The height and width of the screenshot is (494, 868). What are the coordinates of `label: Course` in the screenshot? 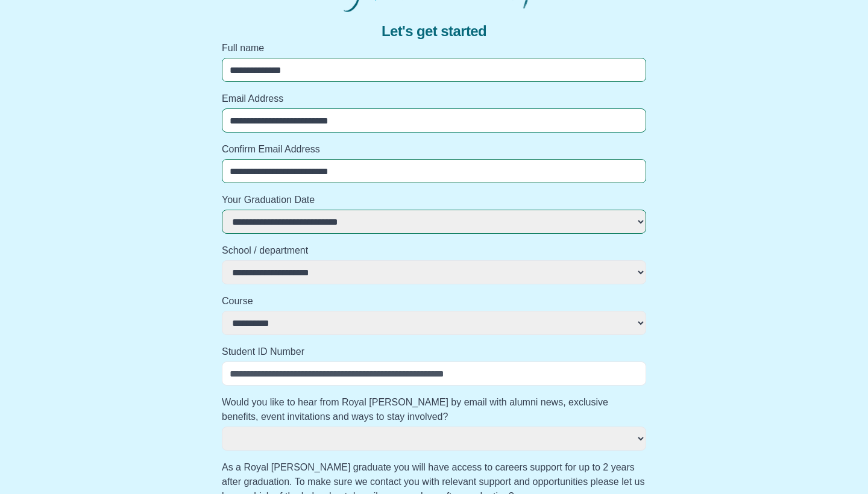 It's located at (434, 302).